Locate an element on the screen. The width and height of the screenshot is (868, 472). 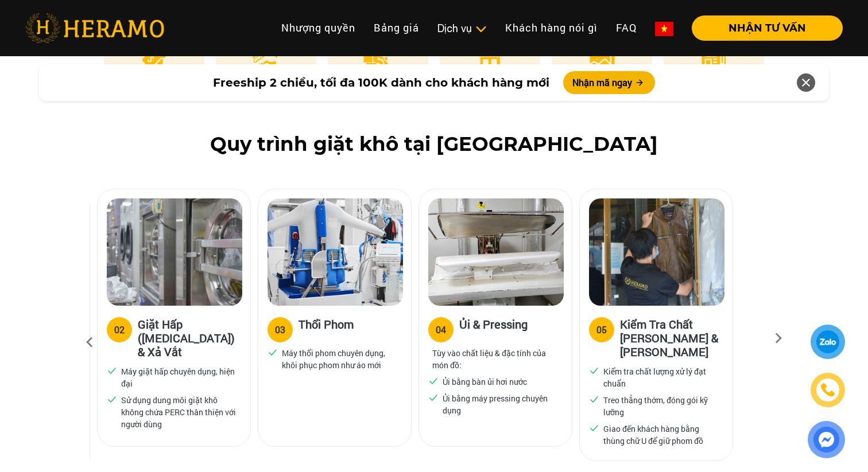
img: vn-flag.png is located at coordinates (664, 29).